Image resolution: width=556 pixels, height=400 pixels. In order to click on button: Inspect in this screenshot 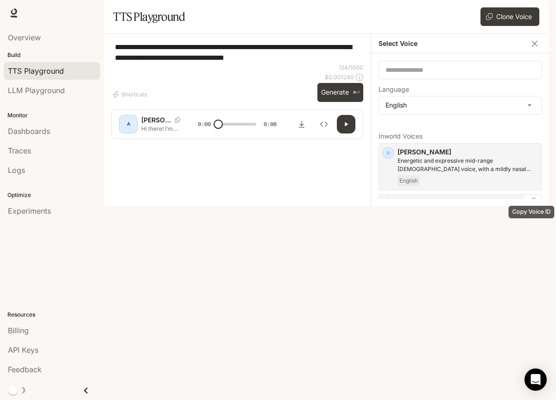, I will do `click(324, 124)`.